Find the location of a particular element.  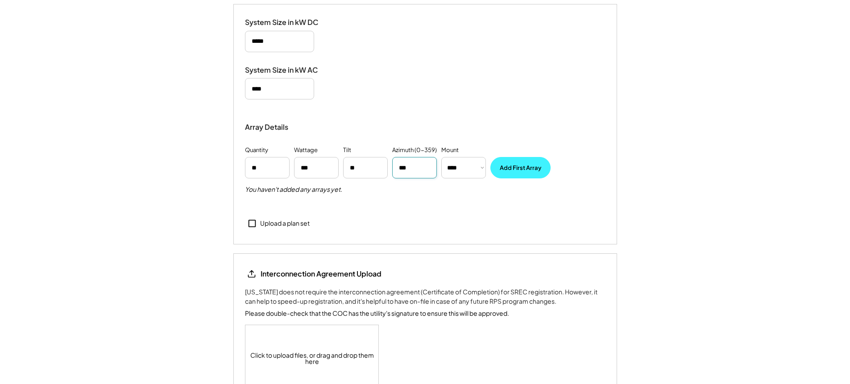

button: Add First Array is located at coordinates (520, 168).